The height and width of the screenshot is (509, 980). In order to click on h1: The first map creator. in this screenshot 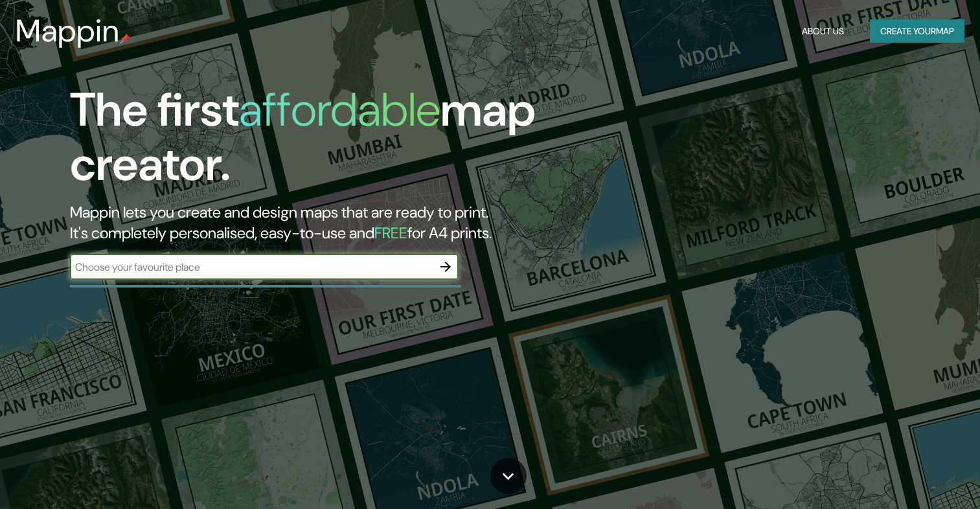, I will do `click(315, 143)`.